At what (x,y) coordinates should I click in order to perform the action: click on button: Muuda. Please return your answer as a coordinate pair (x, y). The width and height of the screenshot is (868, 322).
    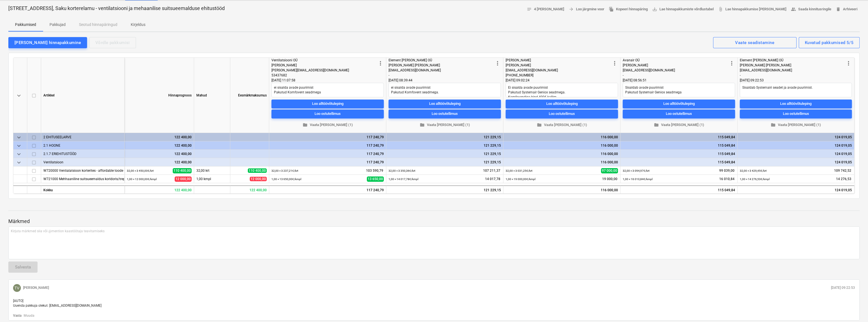
    Looking at the image, I should click on (29, 315).